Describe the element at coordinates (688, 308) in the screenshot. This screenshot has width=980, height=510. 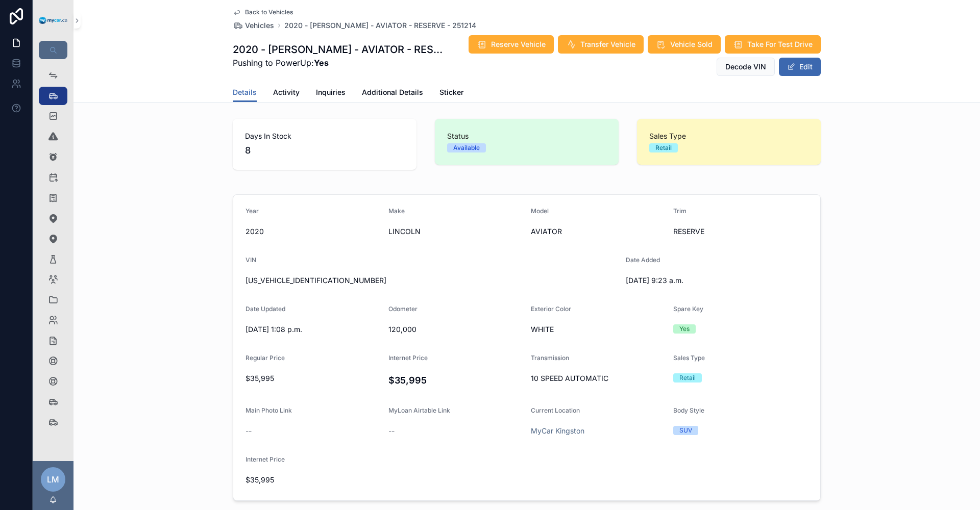
I see `span: Spare Key` at that location.